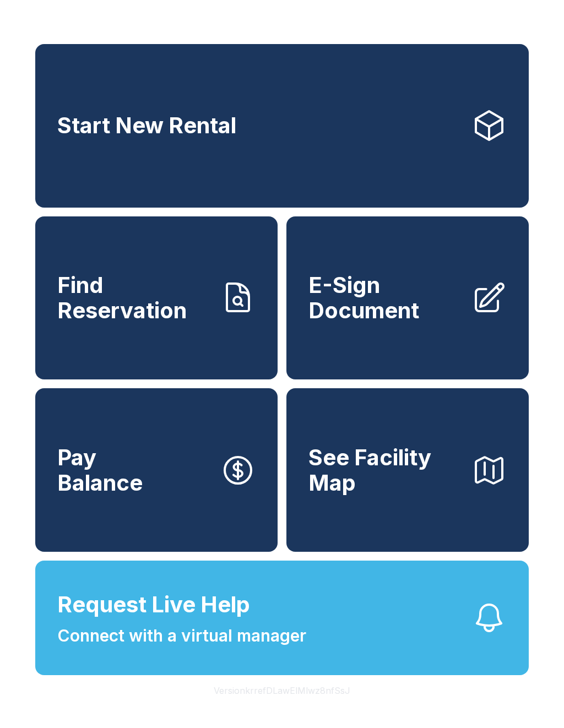 This screenshot has height=728, width=564. Describe the element at coordinates (408, 298) in the screenshot. I see `a: E-Sign Document` at that location.